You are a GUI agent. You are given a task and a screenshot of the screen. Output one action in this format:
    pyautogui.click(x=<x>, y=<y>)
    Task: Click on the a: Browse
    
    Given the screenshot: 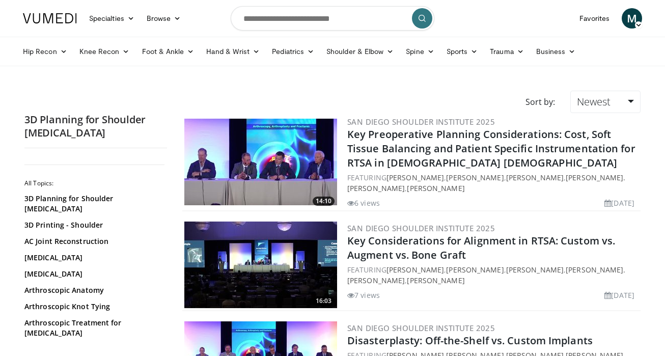 What is the action you would take?
    pyautogui.click(x=164, y=18)
    